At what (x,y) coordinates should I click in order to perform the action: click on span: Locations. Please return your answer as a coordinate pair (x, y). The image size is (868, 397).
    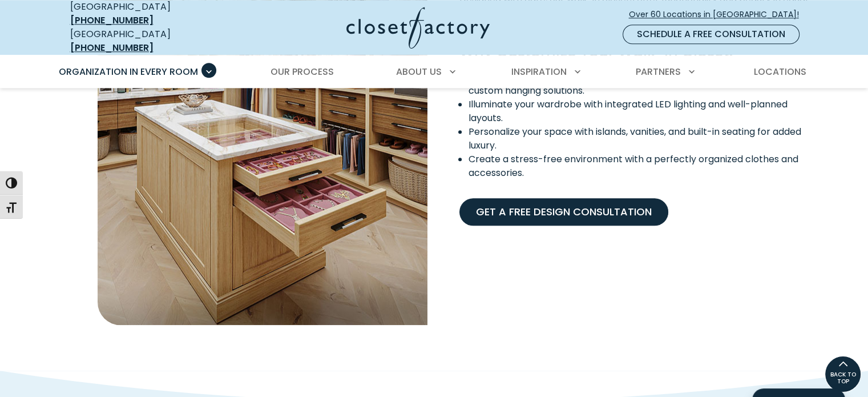
    Looking at the image, I should click on (779, 71).